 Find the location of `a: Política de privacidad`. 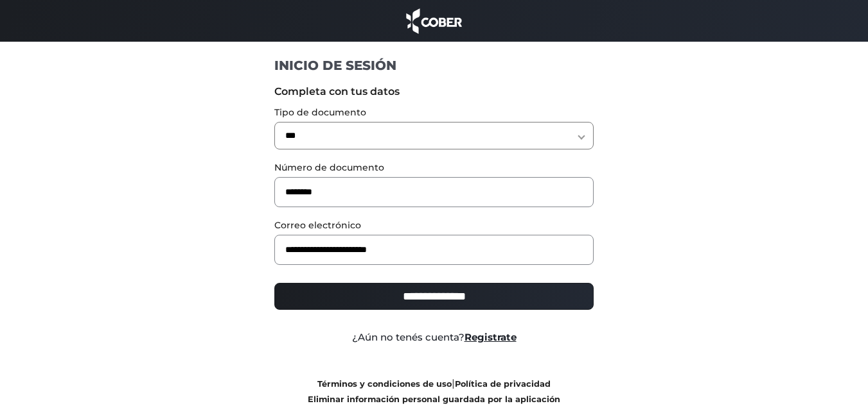

a: Política de privacidad is located at coordinates (503, 384).